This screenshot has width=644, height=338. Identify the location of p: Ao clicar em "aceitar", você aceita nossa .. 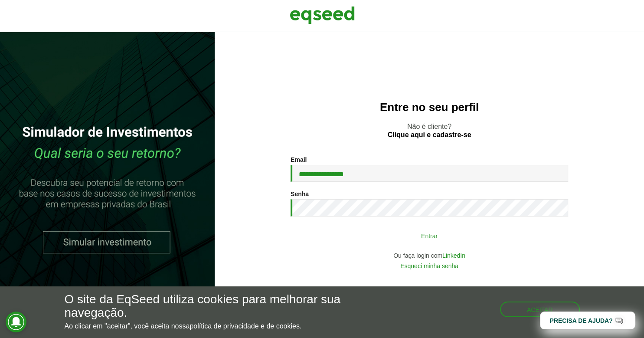
(219, 326).